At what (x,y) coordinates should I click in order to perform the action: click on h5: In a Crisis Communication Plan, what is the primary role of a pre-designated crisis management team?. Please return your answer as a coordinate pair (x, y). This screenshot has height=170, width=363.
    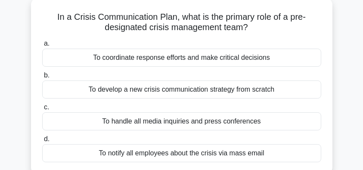
    Looking at the image, I should click on (182, 22).